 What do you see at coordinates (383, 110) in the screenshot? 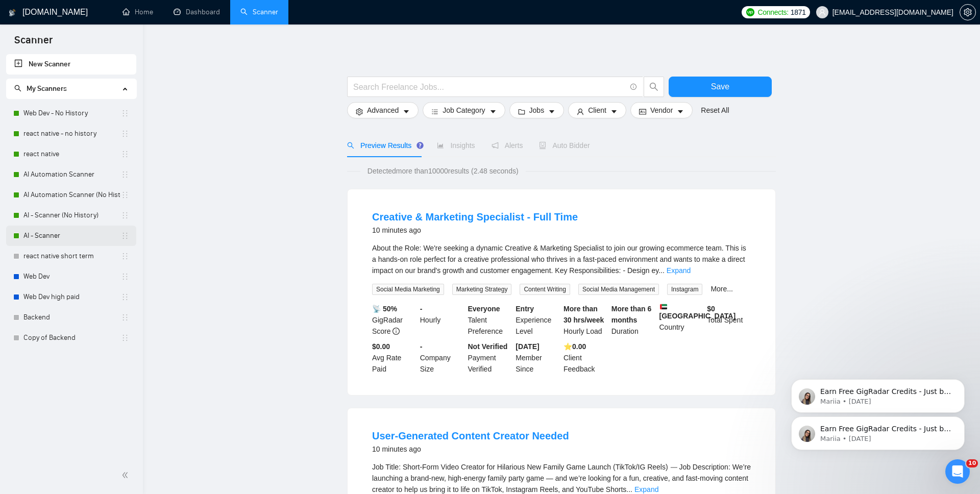
I see `span: Advanced` at bounding box center [383, 110].